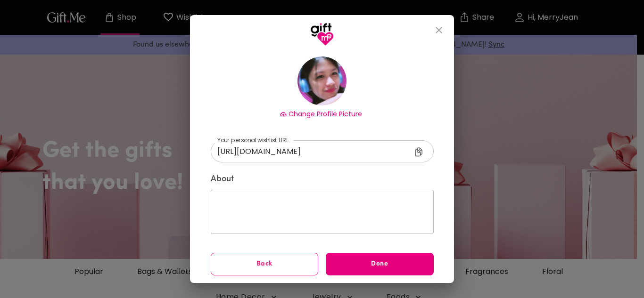  Describe the element at coordinates (322, 35) in the screenshot. I see `img: GiftMe Logo` at that location.